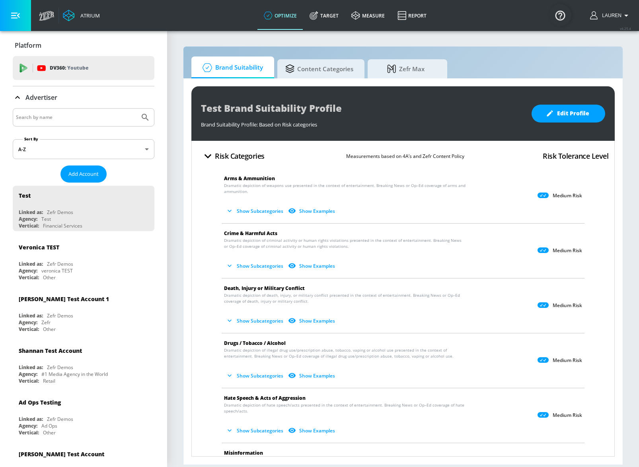 The height and width of the screenshot is (467, 639). Describe the element at coordinates (412, 16) in the screenshot. I see `a: Report` at that location.